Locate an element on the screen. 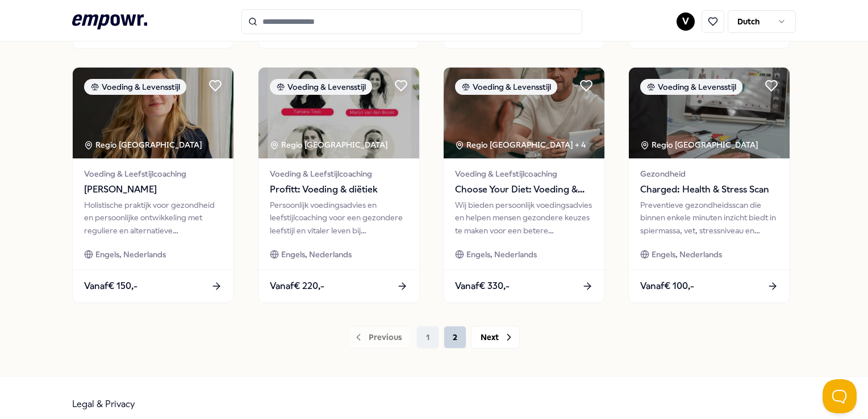 This screenshot has height=419, width=868. span: Vanaf € 150,- is located at coordinates (111, 286).